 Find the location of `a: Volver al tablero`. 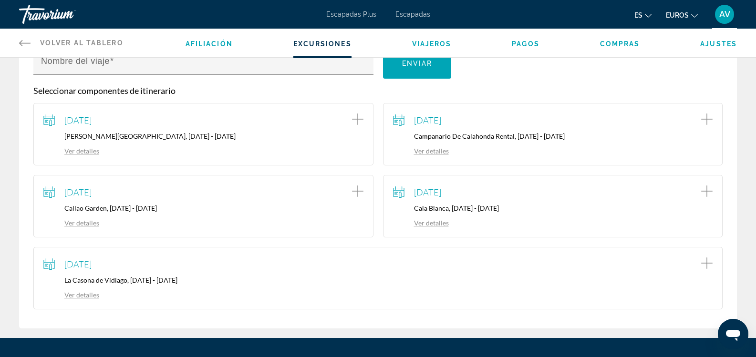

a: Volver al tablero is located at coordinates (71, 43).